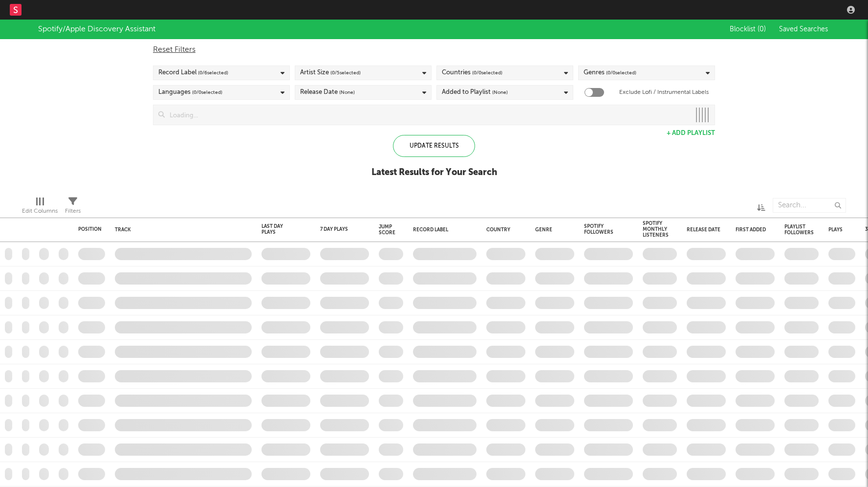  What do you see at coordinates (809, 206) in the screenshot?
I see `input: Search...` at bounding box center [809, 206].